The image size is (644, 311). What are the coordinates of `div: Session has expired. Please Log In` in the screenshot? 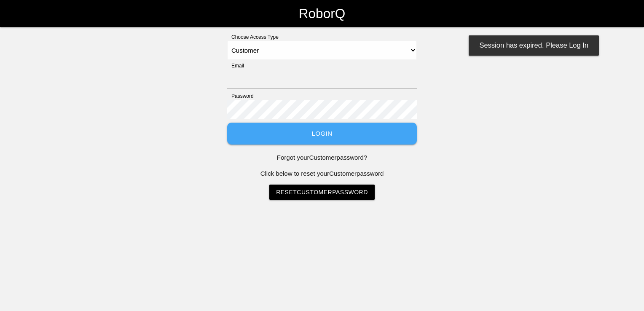 It's located at (533, 46).